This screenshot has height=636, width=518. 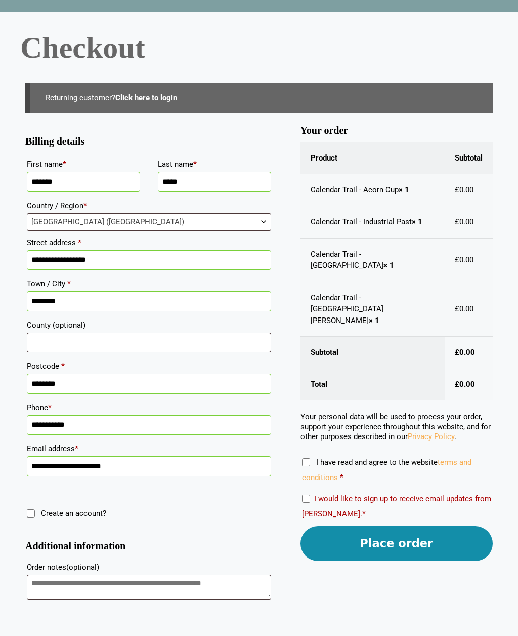 I want to click on p: Your personal data will be used to process your order, support your experience throughout this we..., so click(x=397, y=427).